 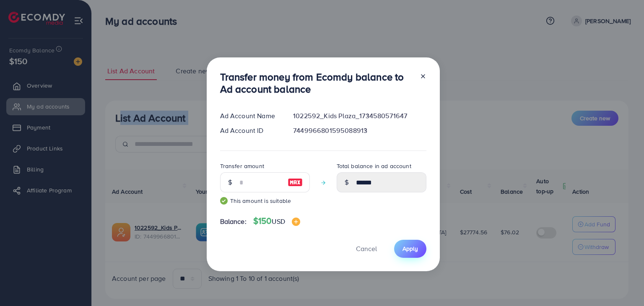 I want to click on span: USD, so click(x=278, y=221).